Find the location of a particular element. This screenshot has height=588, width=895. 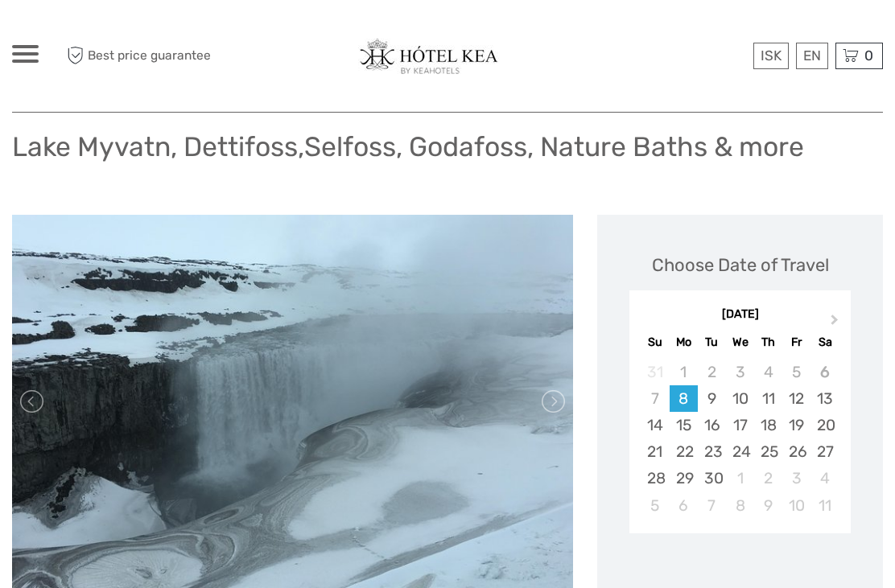

div: Choose Saturday, October 4th, 2025 is located at coordinates (824, 478).